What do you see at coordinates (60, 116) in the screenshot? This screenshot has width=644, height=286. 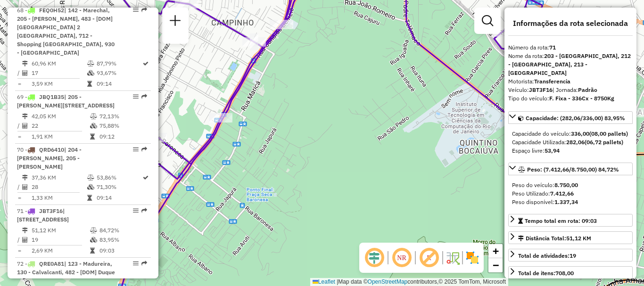 I see `td: 42,05 KM` at bounding box center [60, 116].